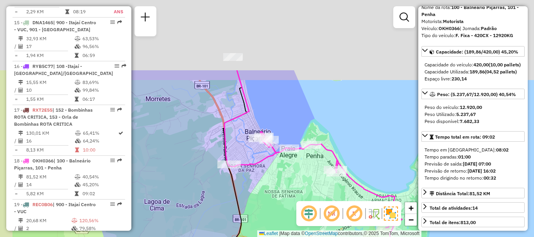  I want to click on td: 20,68 KM, so click(48, 221).